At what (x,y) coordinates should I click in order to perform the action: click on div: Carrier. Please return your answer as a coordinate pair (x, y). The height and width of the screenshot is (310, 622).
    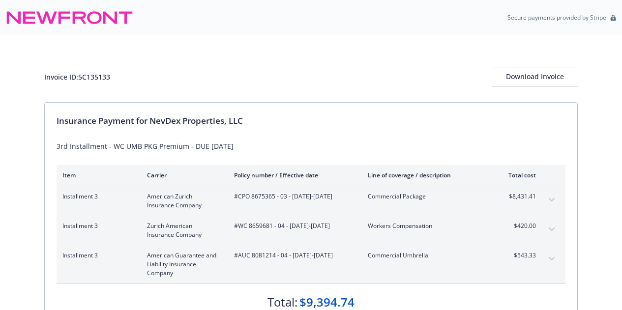
    Looking at the image, I should click on (182, 175).